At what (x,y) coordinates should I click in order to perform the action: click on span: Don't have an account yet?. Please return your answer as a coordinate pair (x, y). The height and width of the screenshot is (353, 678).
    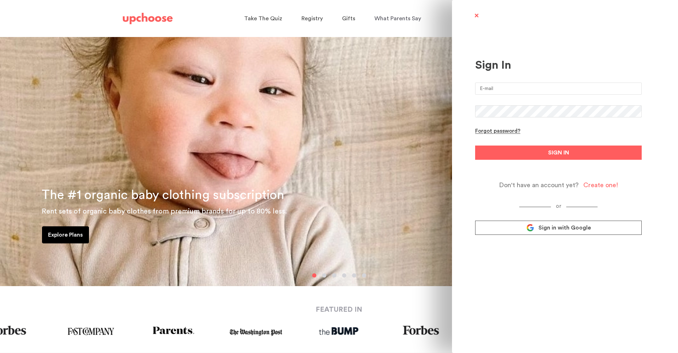
    Looking at the image, I should click on (539, 185).